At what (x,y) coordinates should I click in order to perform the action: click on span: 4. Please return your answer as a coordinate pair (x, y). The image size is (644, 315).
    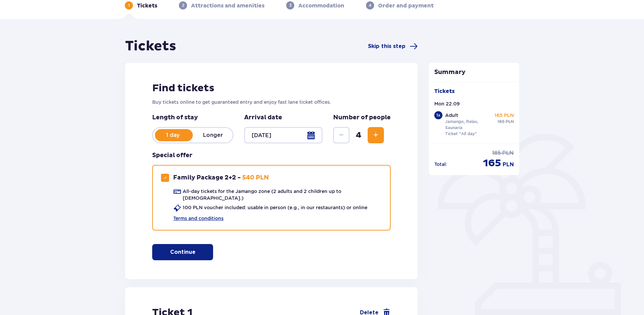
    Looking at the image, I should click on (358, 135).